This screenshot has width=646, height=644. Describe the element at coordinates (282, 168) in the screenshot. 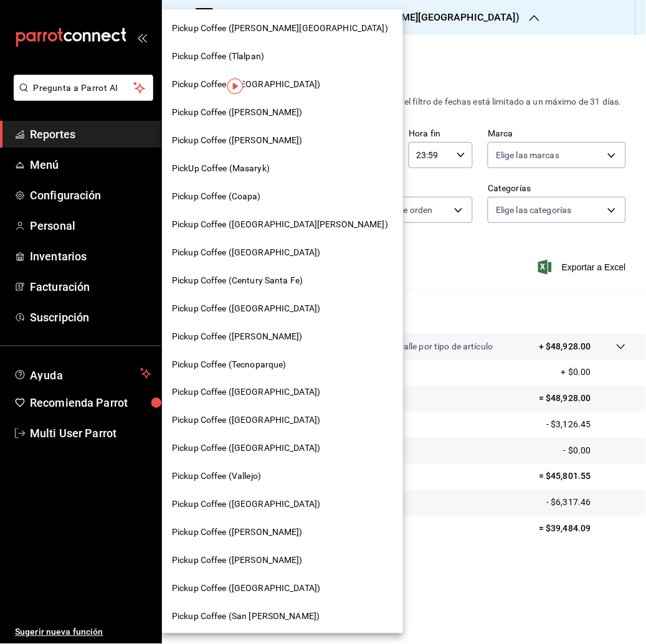

I see `div: PickUp Coffee (Masaryk)` at that location.